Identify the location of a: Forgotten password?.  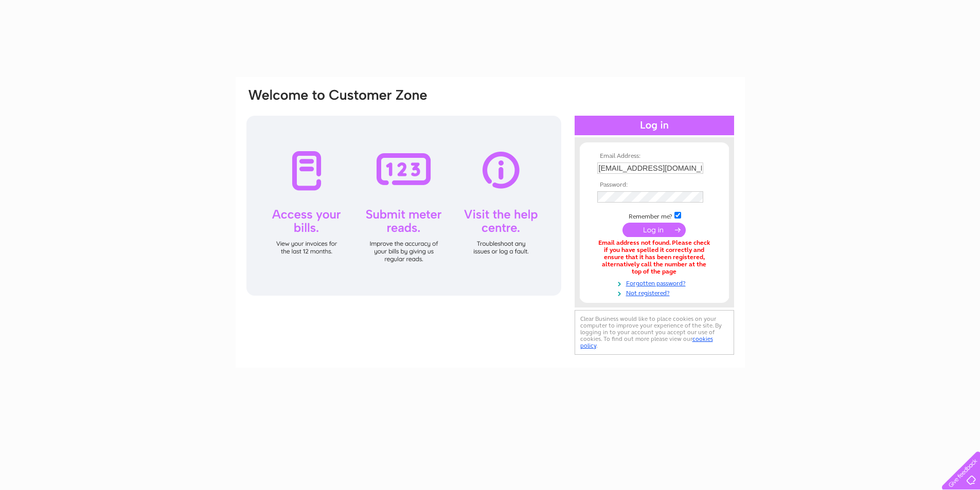
(656, 282).